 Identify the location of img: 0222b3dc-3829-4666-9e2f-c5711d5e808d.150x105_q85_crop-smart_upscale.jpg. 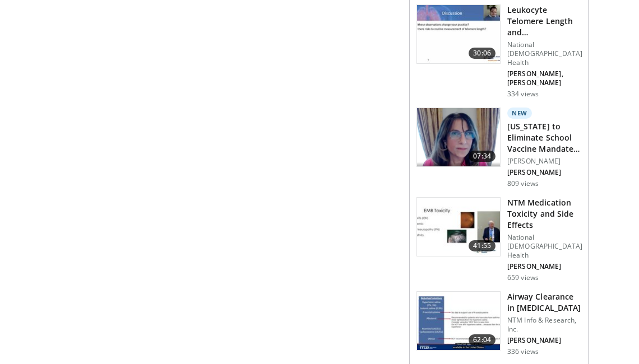
(458, 34).